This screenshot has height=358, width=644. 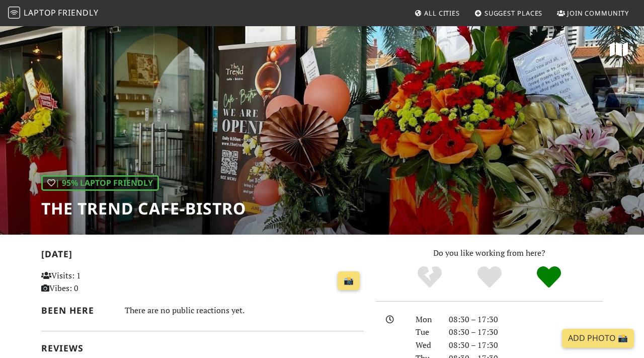 What do you see at coordinates (489, 277) in the screenshot?
I see `div: Yes` at bounding box center [489, 277].